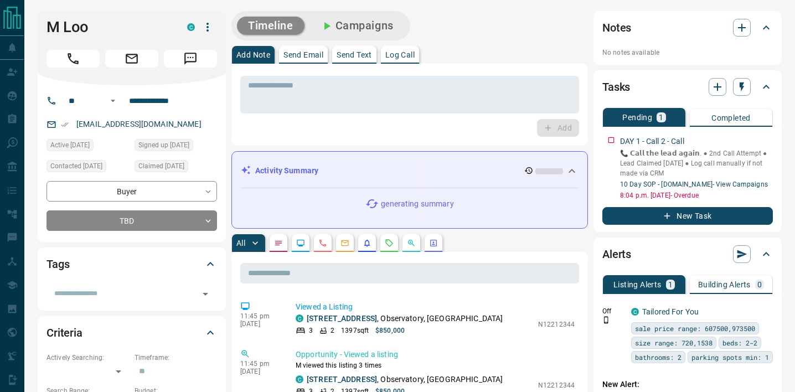 Image resolution: width=795 pixels, height=392 pixels. Describe the element at coordinates (687, 384) in the screenshot. I see `p: New Alert:` at that location.